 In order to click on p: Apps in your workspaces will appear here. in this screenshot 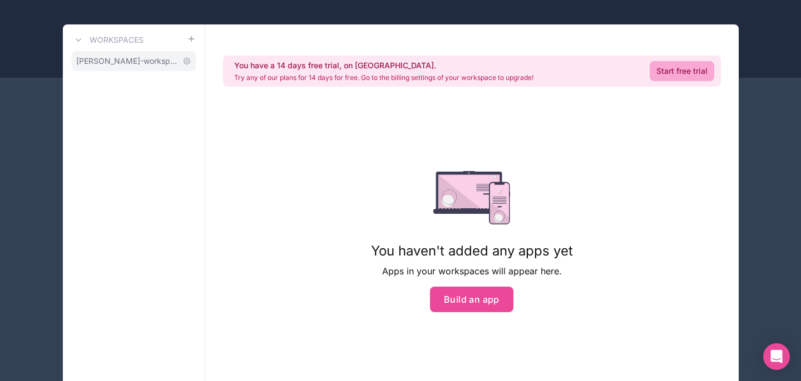, I will do `click(471, 271)`.